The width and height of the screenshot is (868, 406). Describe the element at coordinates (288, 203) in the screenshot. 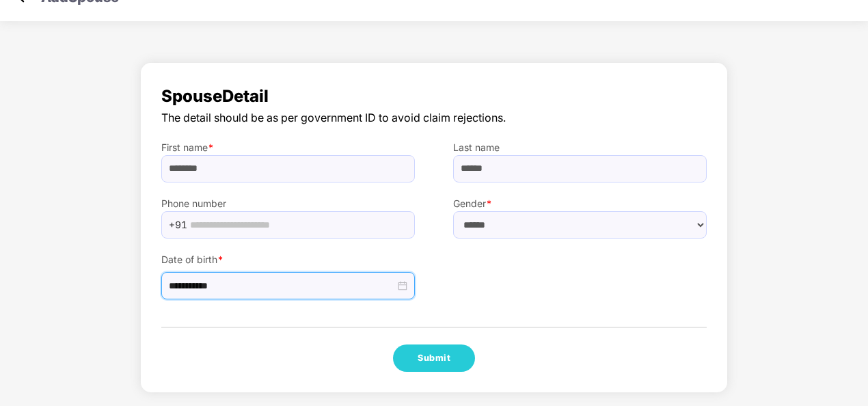

I see `label: Phone number` at that location.